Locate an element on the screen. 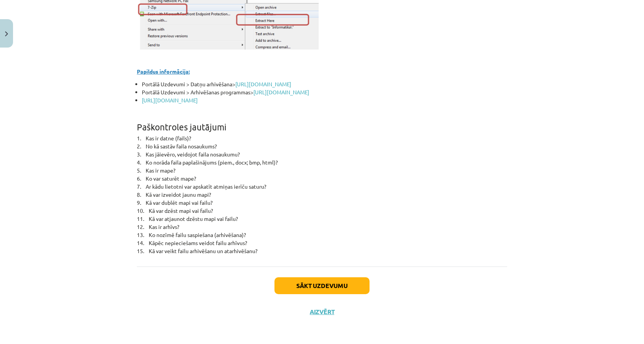  button: Aizvērt is located at coordinates (322, 312).